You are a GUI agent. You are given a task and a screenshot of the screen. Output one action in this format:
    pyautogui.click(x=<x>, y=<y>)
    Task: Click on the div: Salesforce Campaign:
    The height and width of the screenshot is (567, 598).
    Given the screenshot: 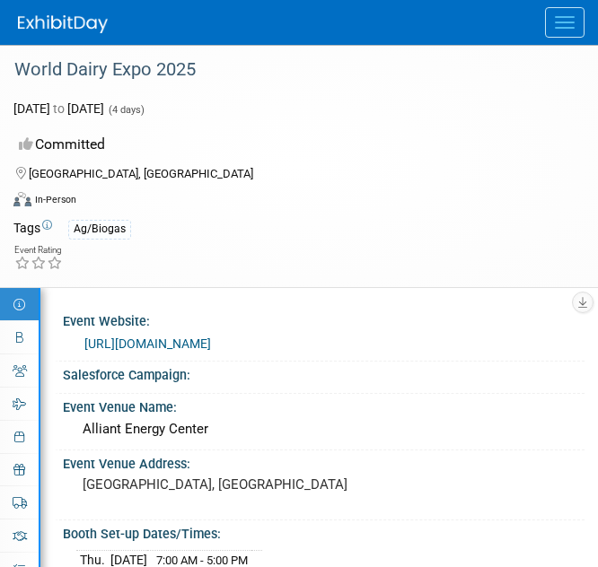 What is the action you would take?
    pyautogui.click(x=323, y=372)
    